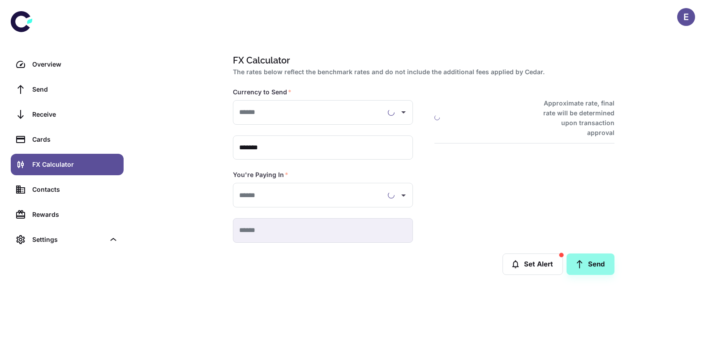  Describe the element at coordinates (67, 165) in the screenshot. I see `a: FX Calculator` at that location.